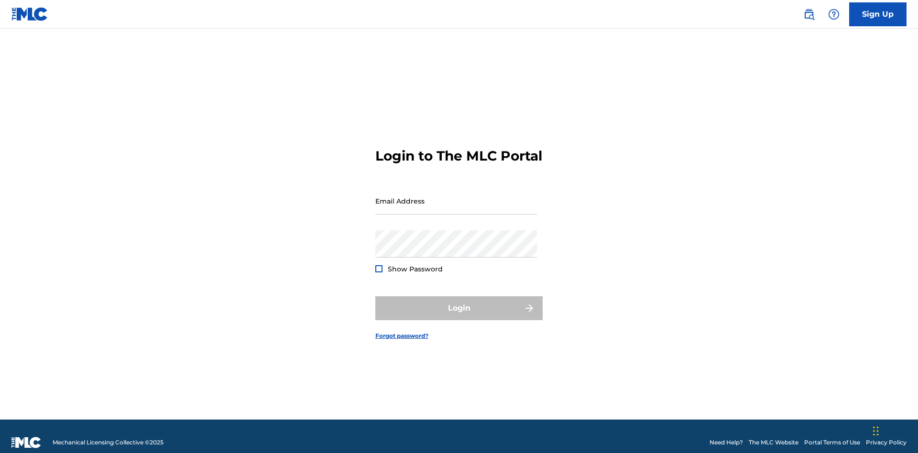  Describe the element at coordinates (774, 443) in the screenshot. I see `a: The MLC Website` at that location.